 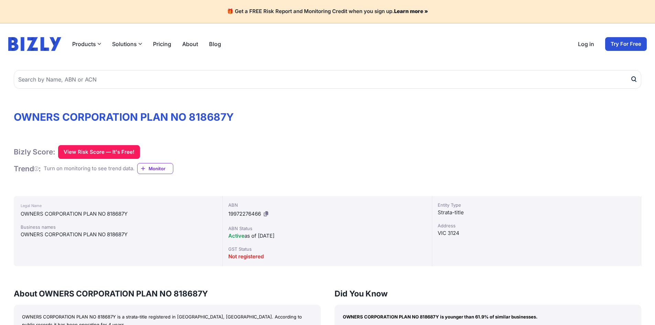 I want to click on div: Address, so click(x=536, y=226).